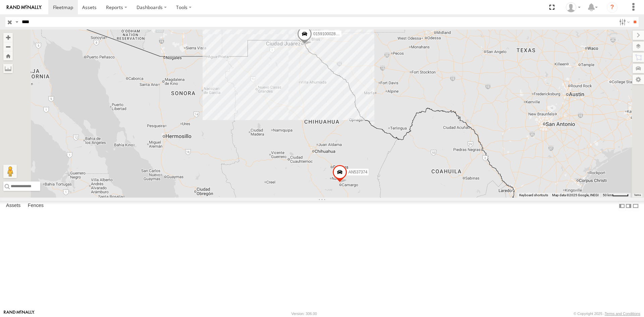 The image size is (644, 317). Describe the element at coordinates (36, 206) in the screenshot. I see `label: Fences` at that location.